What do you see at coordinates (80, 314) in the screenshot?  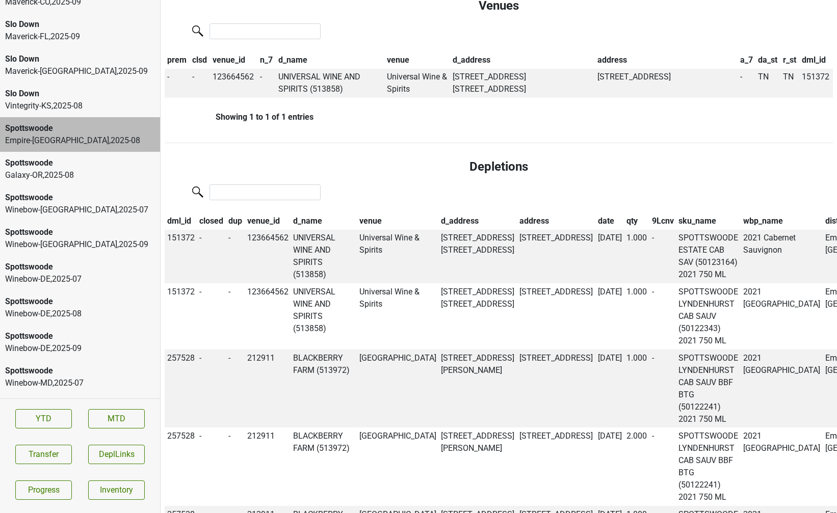 I see `div: Winebow-DE , 2025 - 08` at bounding box center [80, 314].